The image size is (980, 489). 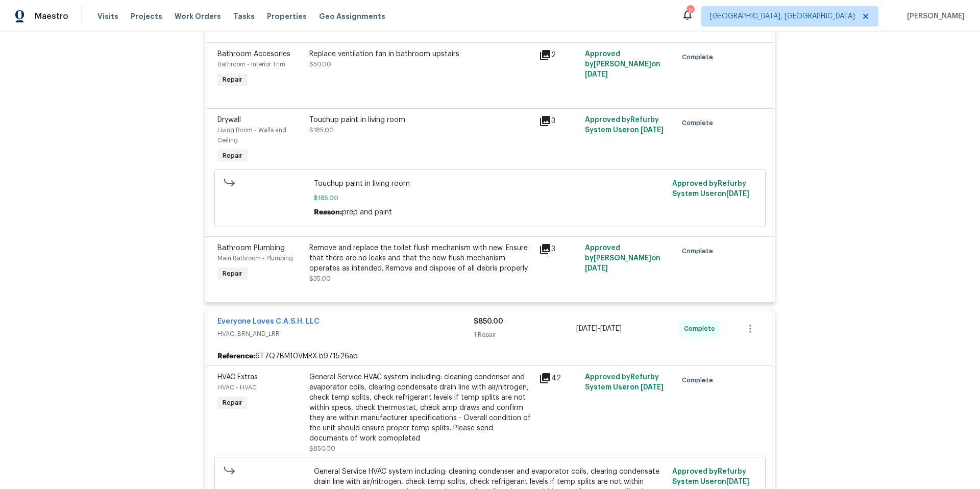 What do you see at coordinates (421, 407) in the screenshot?
I see `div: General Service HVAC system including: cleaning condenser and evaporator coils, clearing condensa...` at bounding box center [421, 407].